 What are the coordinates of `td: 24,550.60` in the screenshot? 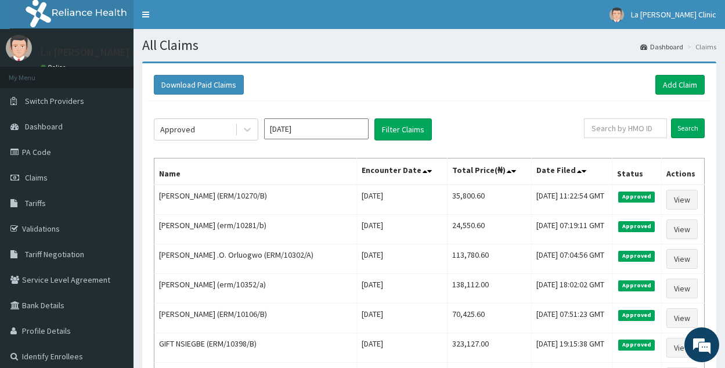 It's located at (489, 229).